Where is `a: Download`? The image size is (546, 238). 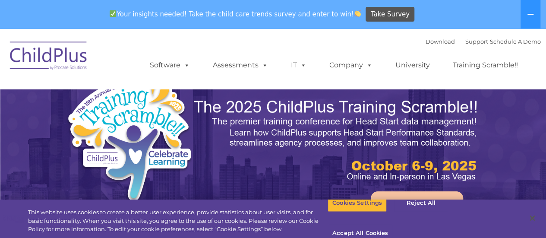
a: Download is located at coordinates (440, 41).